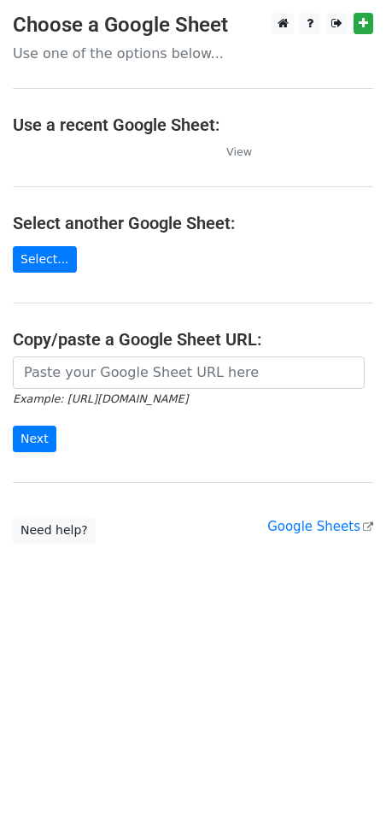  Describe the element at coordinates (231, 151) in the screenshot. I see `a: View` at that location.